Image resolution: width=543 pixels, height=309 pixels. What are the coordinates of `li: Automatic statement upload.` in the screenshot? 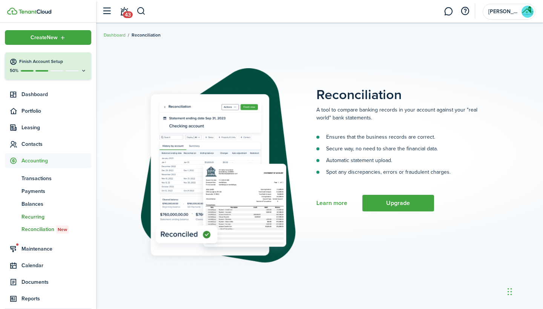 It's located at (403, 160).